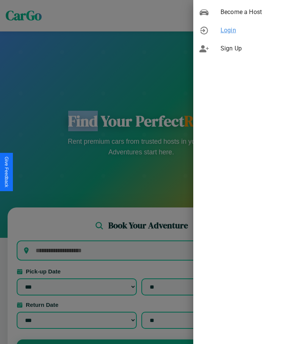 This screenshot has height=344, width=288. I want to click on span: Sign Up, so click(251, 49).